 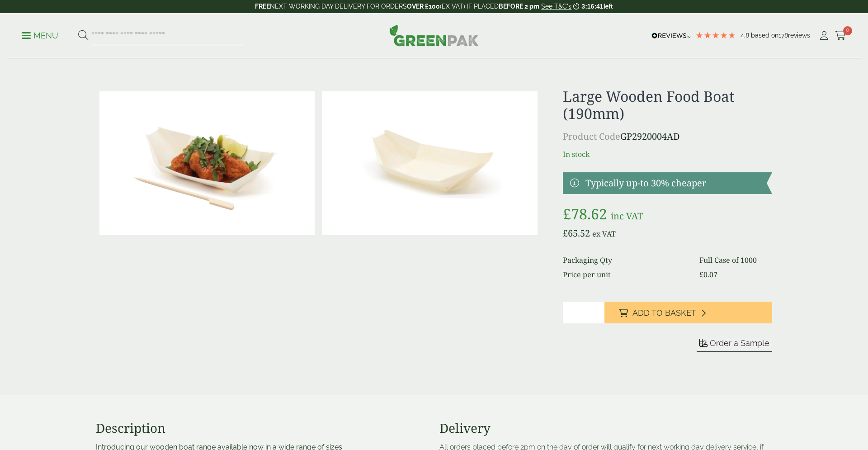 I want to click on a: Menu, so click(x=40, y=35).